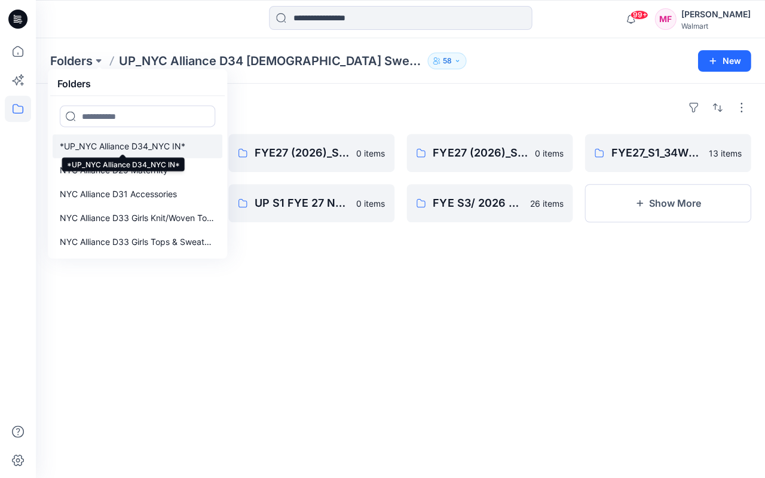 Image resolution: width=765 pixels, height=478 pixels. I want to click on a: FYE27 (2026)_S2_D34Ladies_Sweaters_NYCA0 items, so click(311, 153).